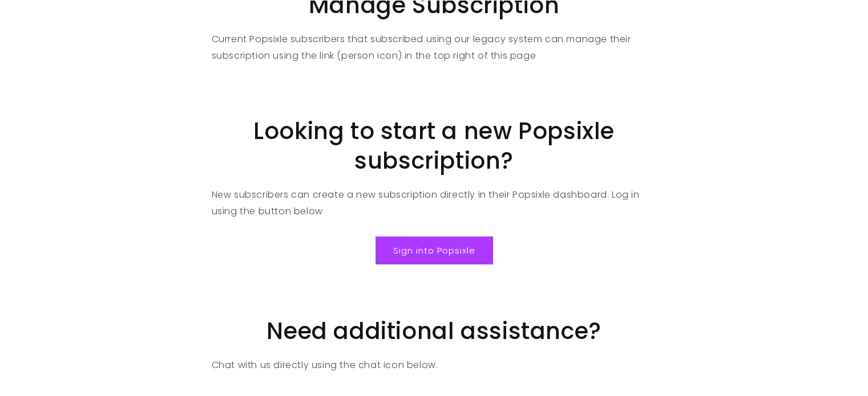  What do you see at coordinates (434, 331) in the screenshot?
I see `h2: Need additional assistance?` at bounding box center [434, 331].